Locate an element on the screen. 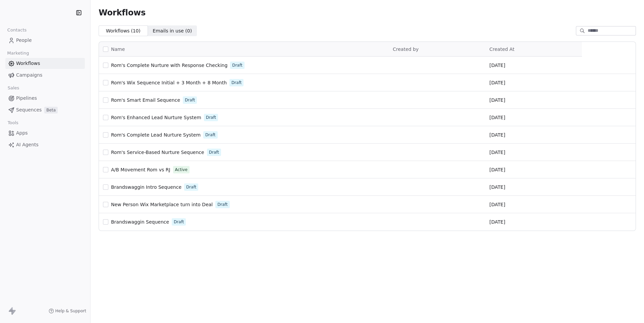 The image size is (644, 323). span: Sequences is located at coordinates (29, 110).